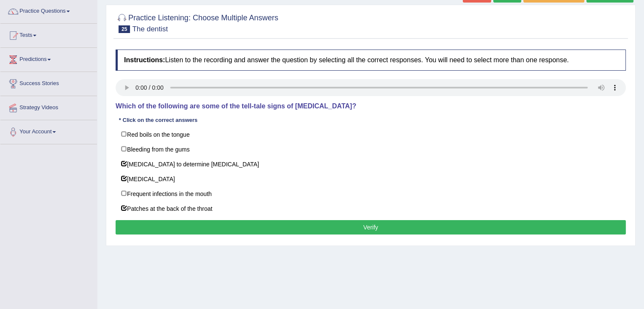 Image resolution: width=644 pixels, height=309 pixels. I want to click on h4: Listen to the recording and answer the question by selecting all the correct responses. You will ..., so click(371, 60).